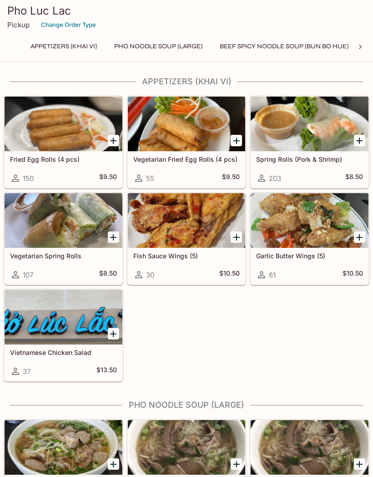 The width and height of the screenshot is (373, 477). What do you see at coordinates (150, 178) in the screenshot?
I see `span: 55` at bounding box center [150, 178].